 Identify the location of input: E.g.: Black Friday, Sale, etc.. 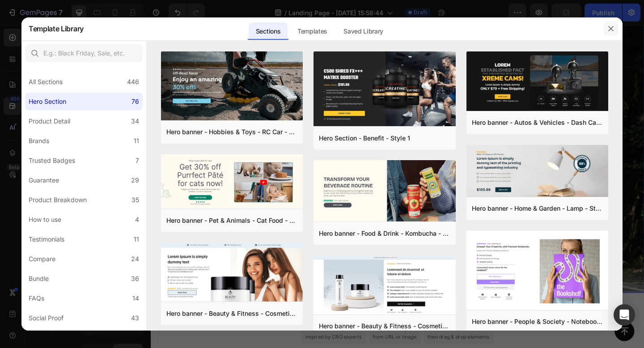
(83, 53).